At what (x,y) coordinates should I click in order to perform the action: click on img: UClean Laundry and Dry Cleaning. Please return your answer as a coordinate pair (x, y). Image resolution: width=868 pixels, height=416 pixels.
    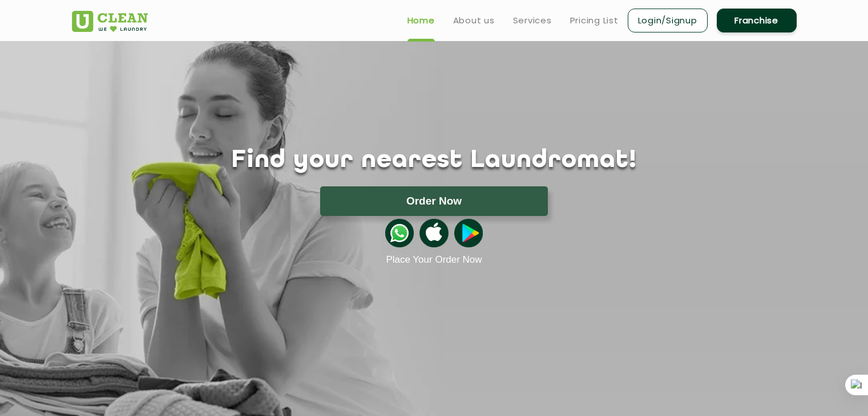
    Looking at the image, I should click on (109, 21).